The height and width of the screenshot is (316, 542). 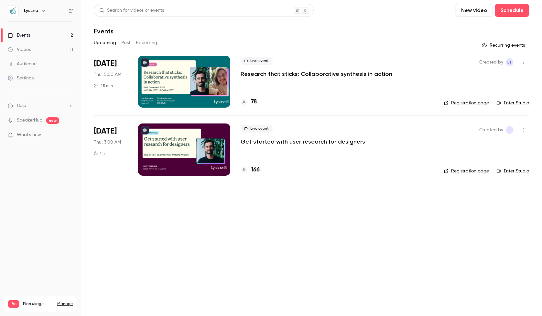 What do you see at coordinates (31, 11) in the screenshot?
I see `h6: Lyssna` at bounding box center [31, 11].